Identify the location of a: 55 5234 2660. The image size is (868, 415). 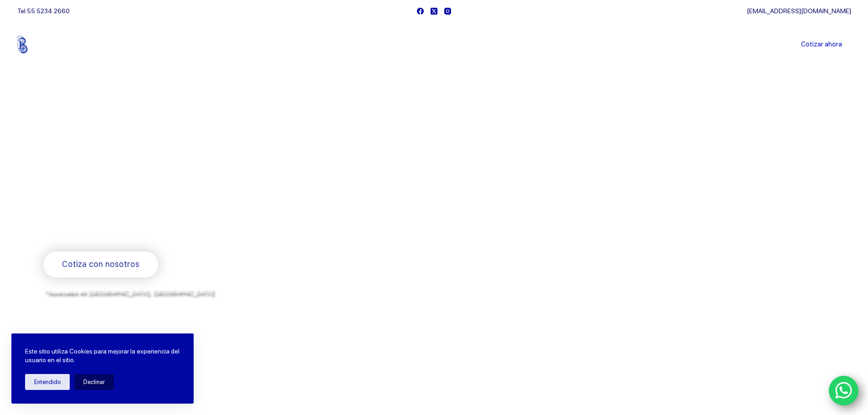
(49, 11).